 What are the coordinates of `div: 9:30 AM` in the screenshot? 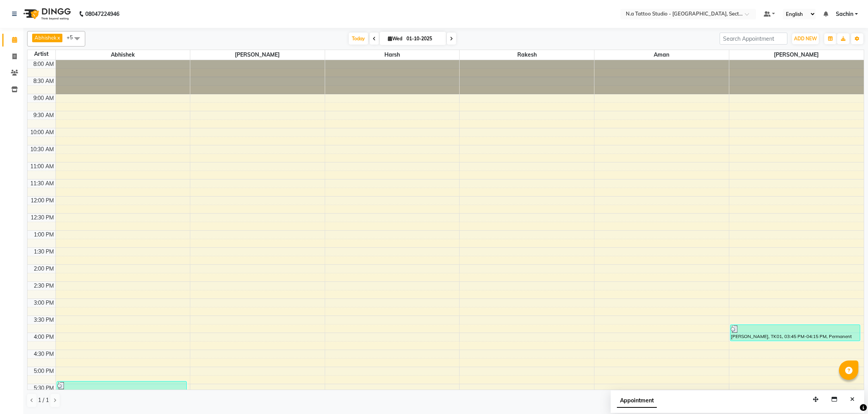 It's located at (44, 115).